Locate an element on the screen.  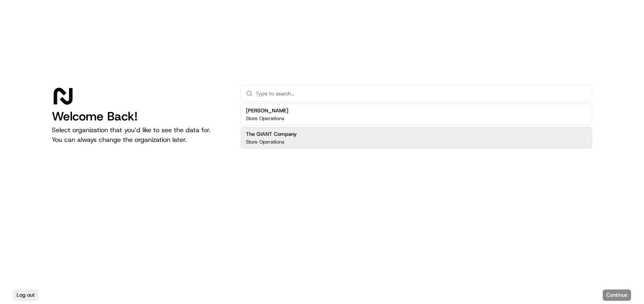
div: Suggestions is located at coordinates (416, 126).